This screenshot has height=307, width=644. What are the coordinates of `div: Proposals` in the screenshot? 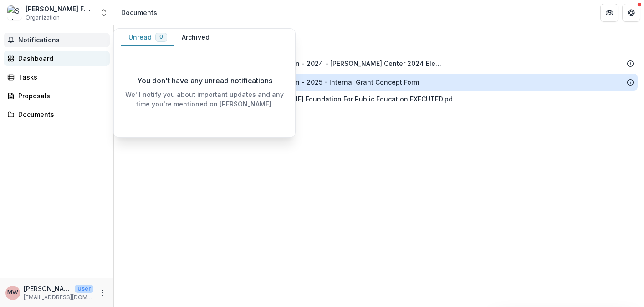 It's located at (60, 95).